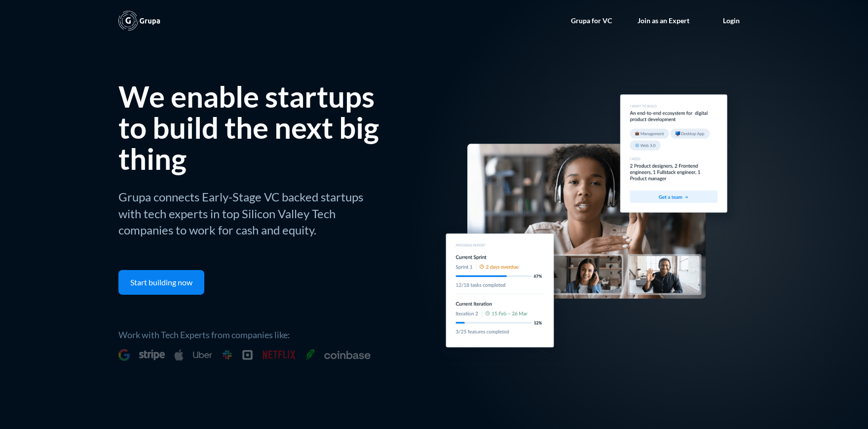  I want to click on a: Join as an Expert, so click(663, 20).